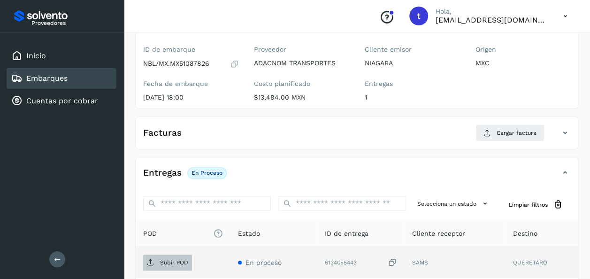 The height and width of the screenshot is (279, 590). What do you see at coordinates (536, 204) in the screenshot?
I see `button: Limpiar filtros` at bounding box center [536, 204].